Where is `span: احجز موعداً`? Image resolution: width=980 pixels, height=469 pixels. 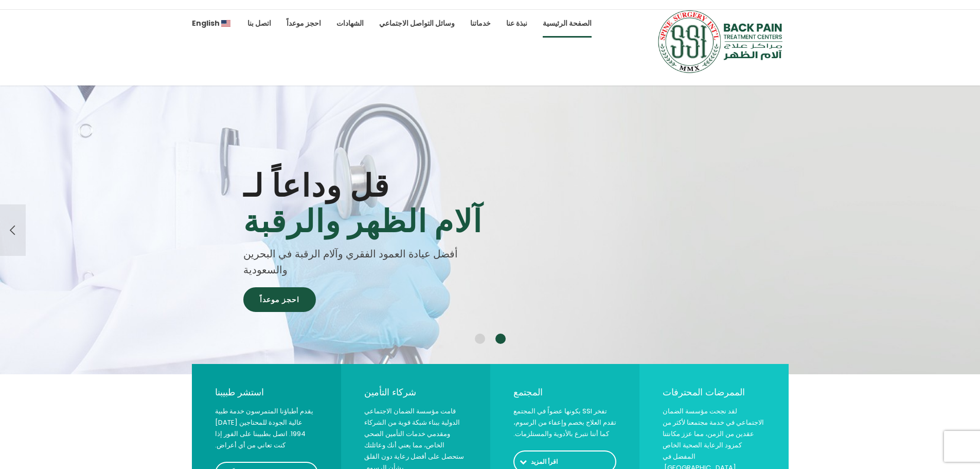
span: احجز موعداً is located at coordinates (279, 299).